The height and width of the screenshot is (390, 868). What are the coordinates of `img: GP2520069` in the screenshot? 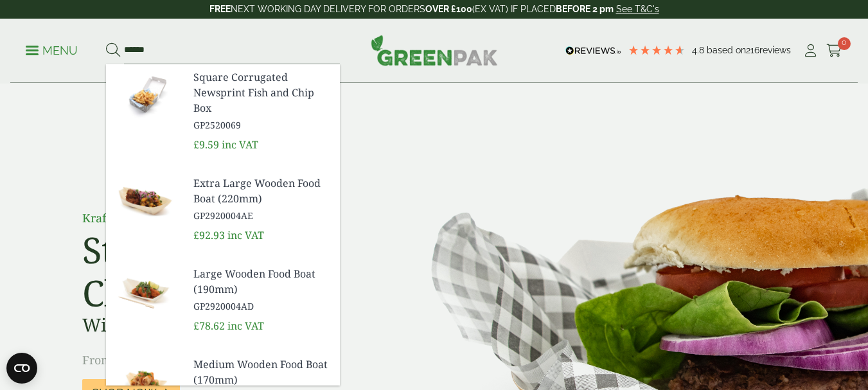 It's located at (144, 95).